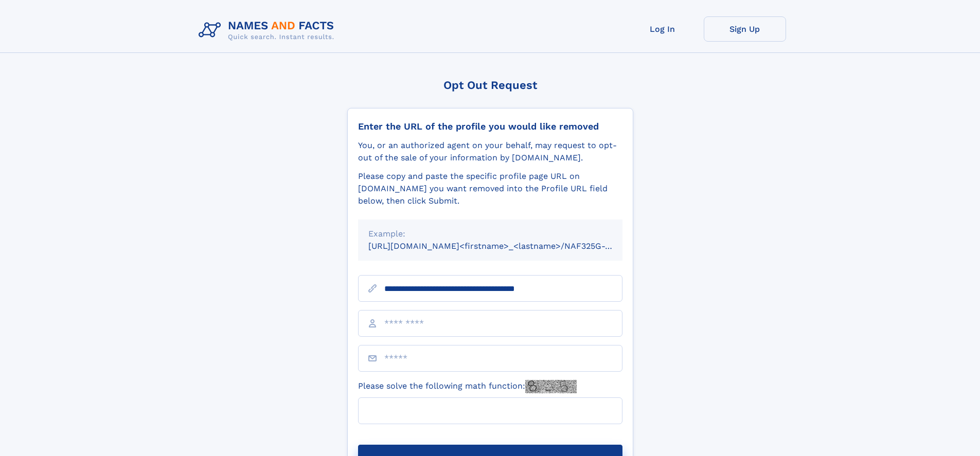 The image size is (980, 456). I want to click on img: Logo Names and Facts, so click(269, 30).